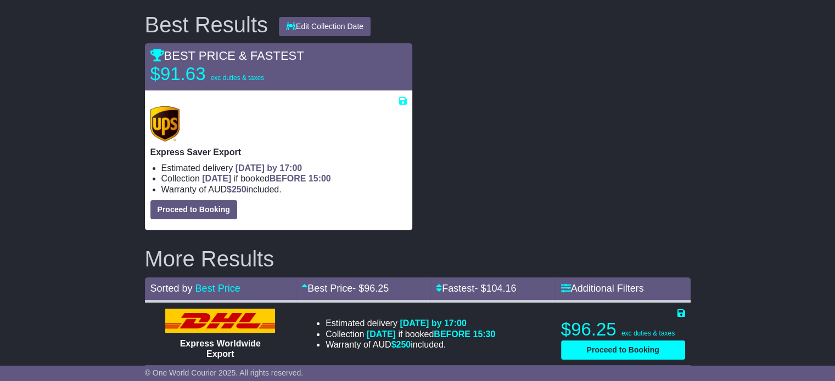 Image resolution: width=835 pixels, height=381 pixels. I want to click on a: Best Price, so click(218, 289).